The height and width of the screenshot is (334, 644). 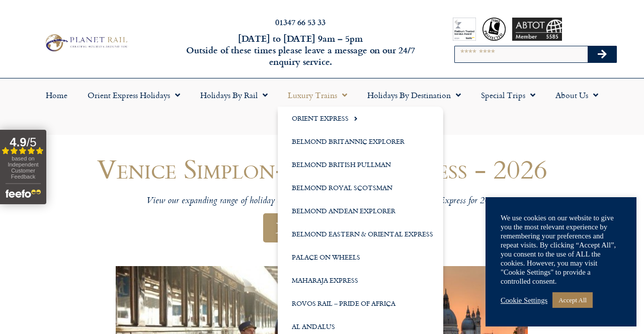 What do you see at coordinates (360, 303) in the screenshot?
I see `a: Rovos Rail – Pride of Africa` at bounding box center [360, 303].